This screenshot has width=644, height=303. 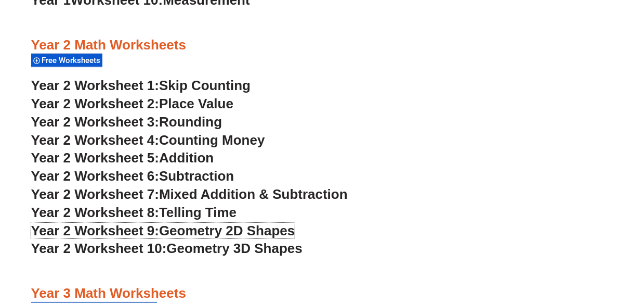 I want to click on span: Place Value, so click(x=196, y=104).